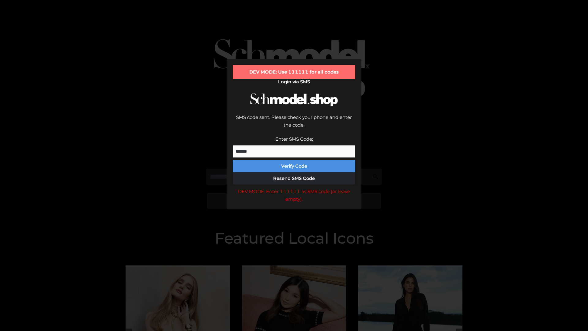 This screenshot has height=331, width=588. What do you see at coordinates (294, 178) in the screenshot?
I see `button: Resend SMS Code` at bounding box center [294, 178].